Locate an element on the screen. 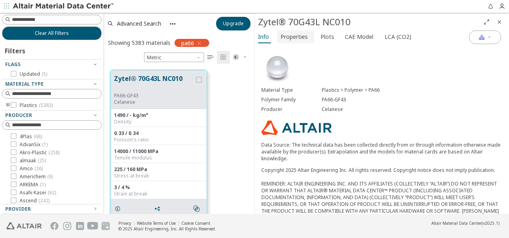  img: Material Type Image is located at coordinates (277, 68).